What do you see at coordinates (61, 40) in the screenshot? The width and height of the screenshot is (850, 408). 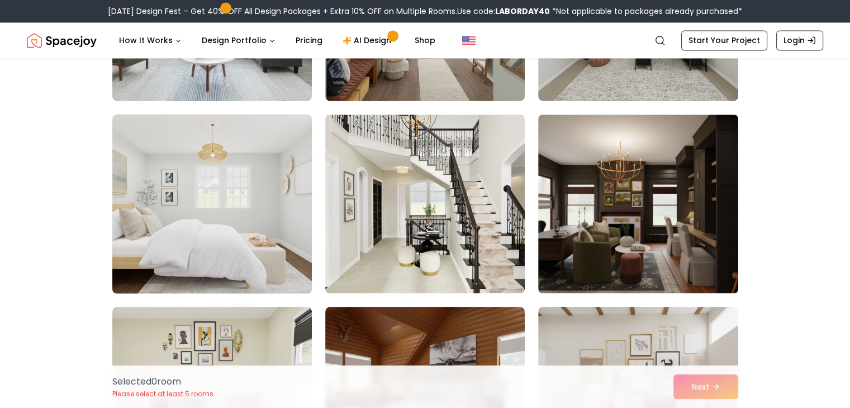 I see `img: Spacejoy Logo` at bounding box center [61, 40].